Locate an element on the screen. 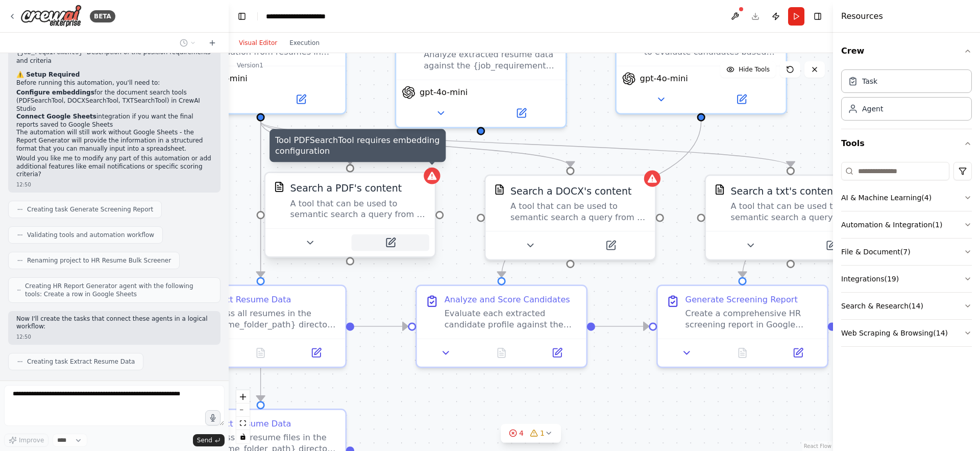  div: Tool PDFSearchTool requires embedding configurationPDFSearchToolSearch a PDF's contentA tool that... is located at coordinates (349, 218).